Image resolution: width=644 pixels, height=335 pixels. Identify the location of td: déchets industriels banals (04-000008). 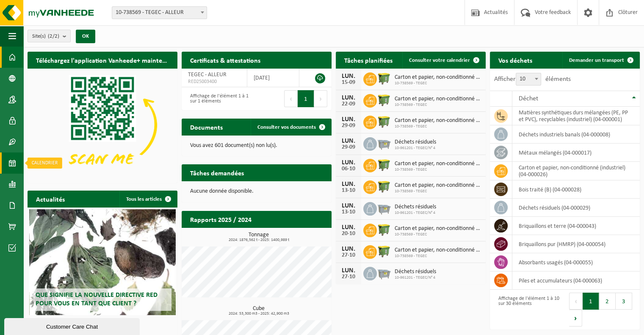
(576, 134).